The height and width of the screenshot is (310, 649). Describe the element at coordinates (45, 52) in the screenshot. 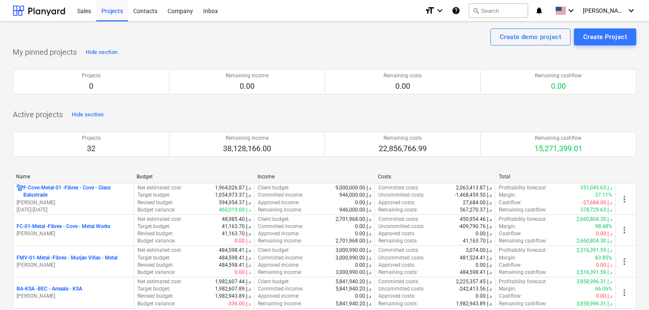

I see `p: My pinned projects` at that location.